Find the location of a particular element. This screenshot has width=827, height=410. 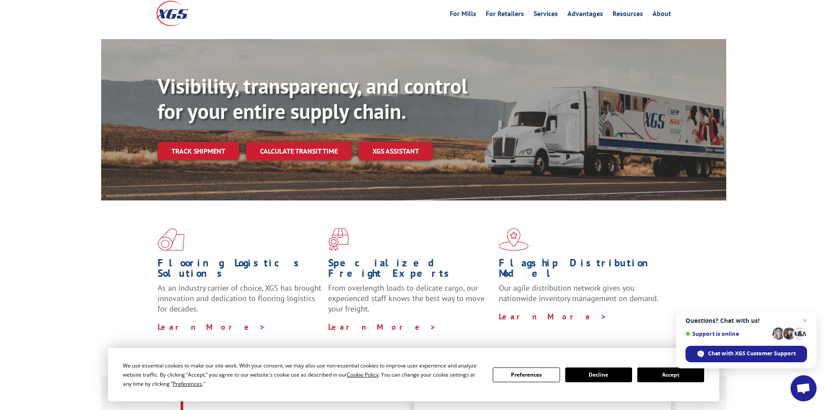

h1: Flagship Distribution Model is located at coordinates (581, 271).